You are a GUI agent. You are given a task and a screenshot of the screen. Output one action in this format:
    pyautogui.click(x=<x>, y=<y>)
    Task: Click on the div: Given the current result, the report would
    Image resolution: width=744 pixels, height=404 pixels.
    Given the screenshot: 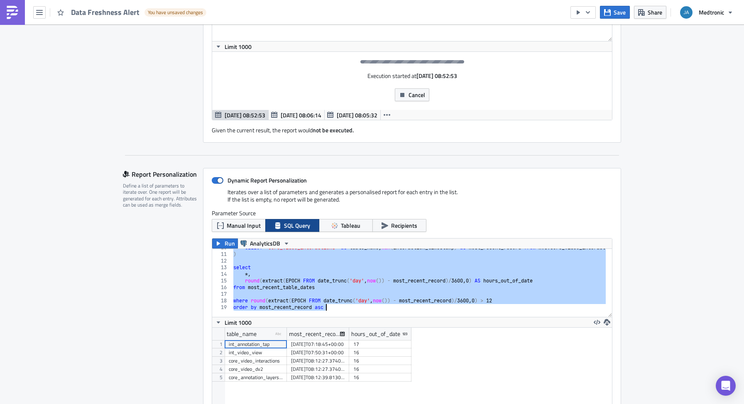 What is the action you would take?
    pyautogui.click(x=412, y=127)
    